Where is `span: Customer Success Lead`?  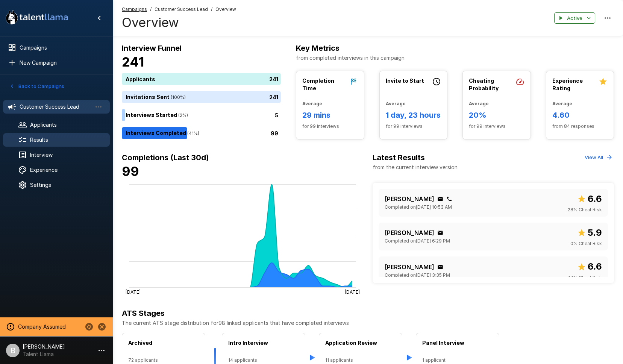 span: Customer Success Lead is located at coordinates (181, 9).